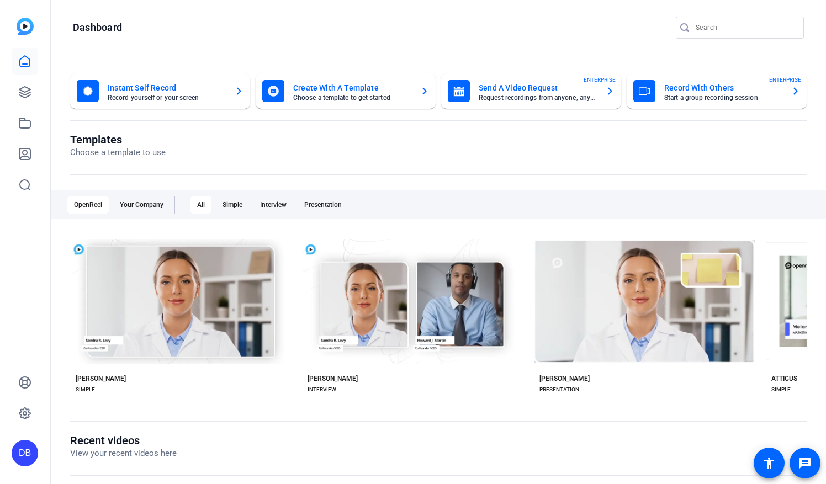  What do you see at coordinates (160, 91) in the screenshot?
I see `button: Instant Self RecordRecord yourself or your screen` at bounding box center [160, 91].